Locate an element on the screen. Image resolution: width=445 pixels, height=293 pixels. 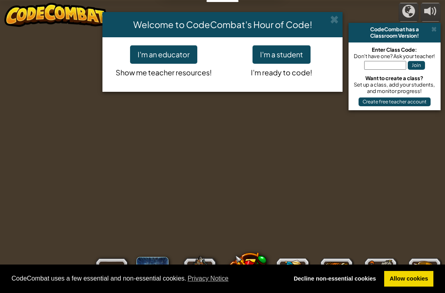
button: I'm a student is located at coordinates (281, 54).